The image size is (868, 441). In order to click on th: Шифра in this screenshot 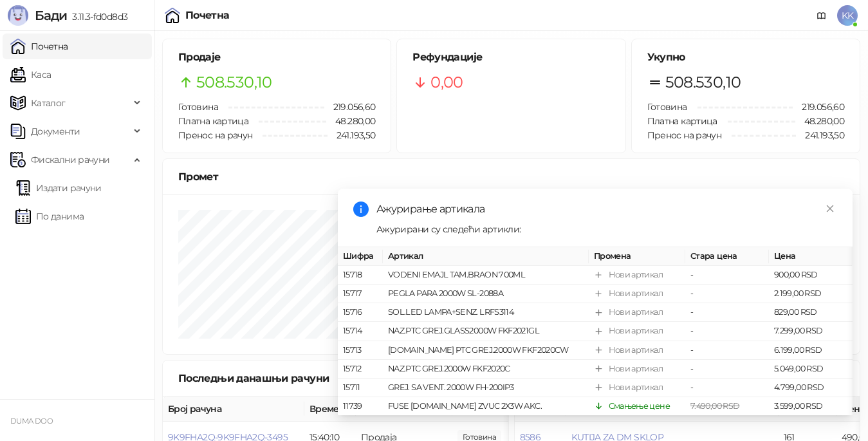, I will do `click(360, 256)`.